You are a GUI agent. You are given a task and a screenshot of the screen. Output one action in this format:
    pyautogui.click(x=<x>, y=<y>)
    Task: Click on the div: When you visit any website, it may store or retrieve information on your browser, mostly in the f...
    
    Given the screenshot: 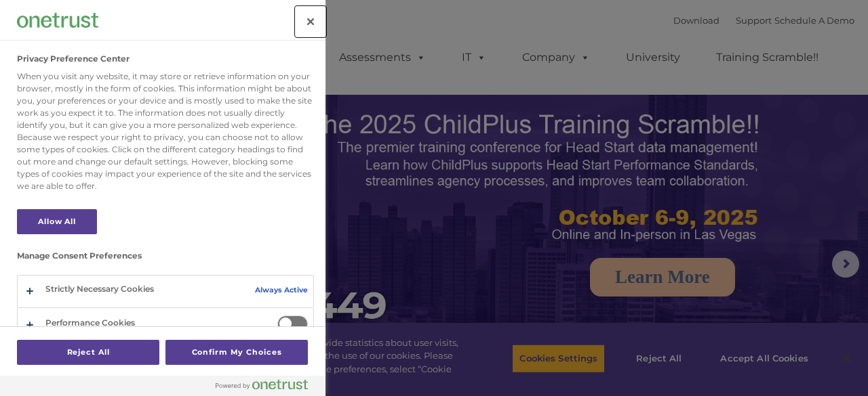 What is the action you would take?
    pyautogui.click(x=166, y=131)
    